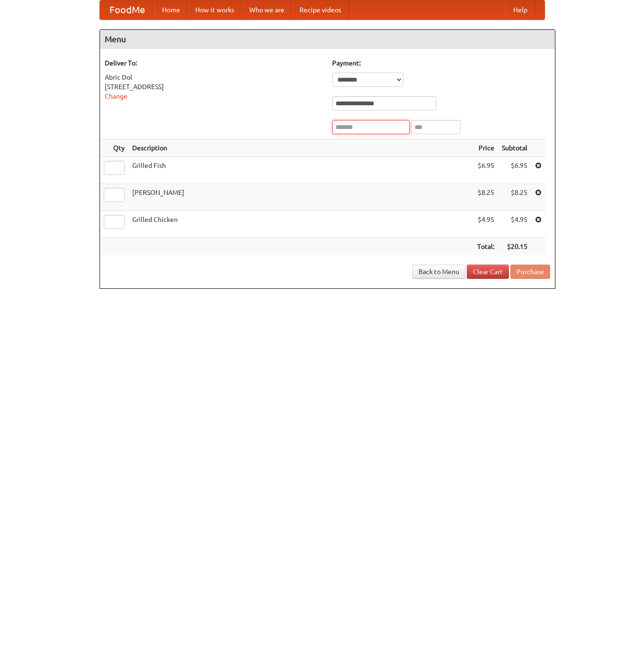 The height and width of the screenshot is (671, 644). I want to click on th: Total:, so click(486, 246).